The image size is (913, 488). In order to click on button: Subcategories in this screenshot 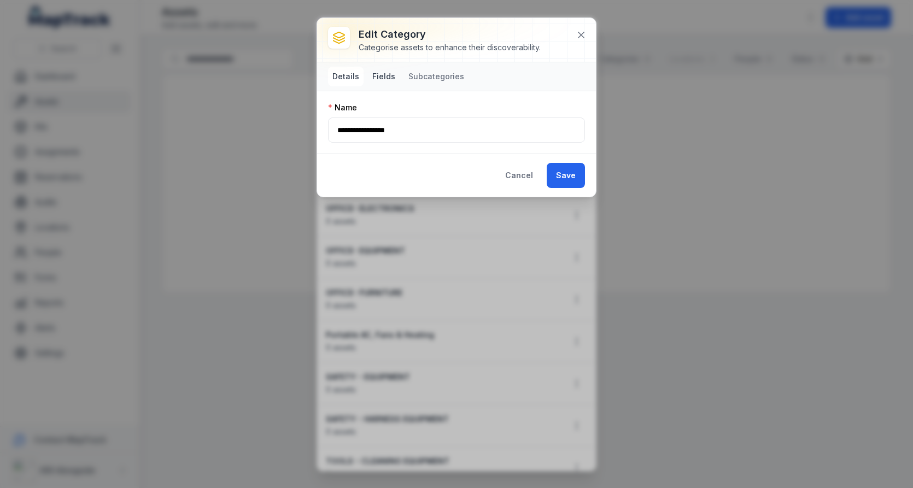, I will do `click(436, 77)`.